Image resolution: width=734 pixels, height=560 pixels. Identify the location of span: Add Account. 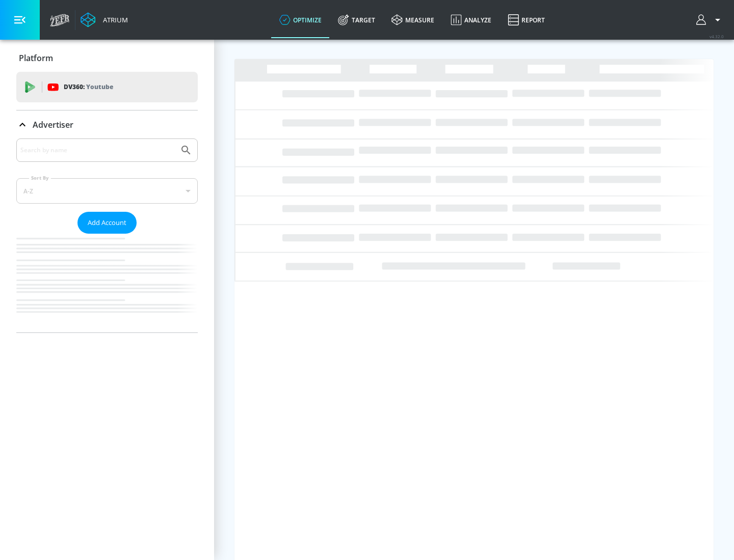
(107, 222).